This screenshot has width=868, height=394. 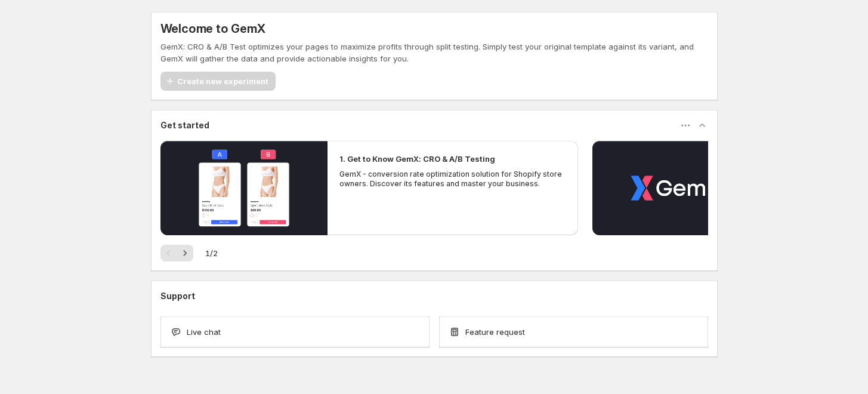 I want to click on p: GemX: CRO & A/B Test optimizes your pages to maximize profits through split testing. Simply test ..., so click(x=434, y=53).